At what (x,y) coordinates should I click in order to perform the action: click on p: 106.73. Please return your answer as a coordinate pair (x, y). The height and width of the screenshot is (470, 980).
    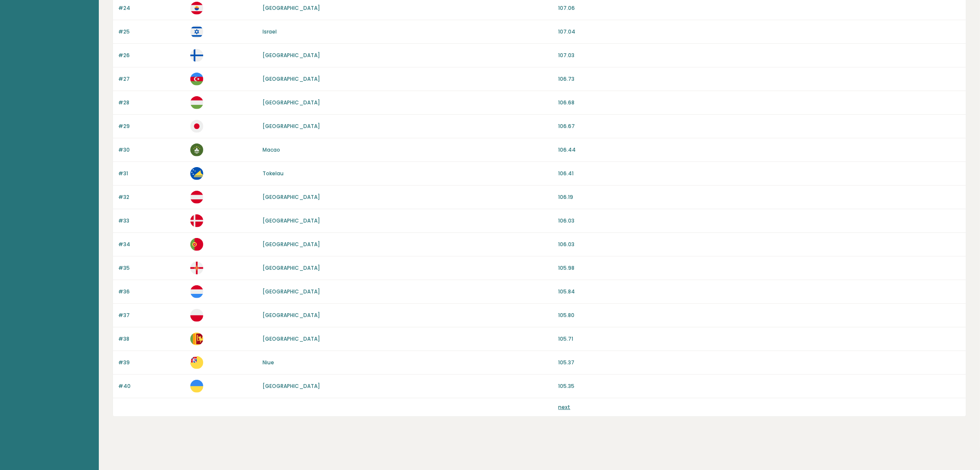
    Looking at the image, I should click on (760, 79).